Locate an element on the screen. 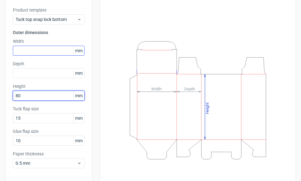  tspan: Width is located at coordinates (156, 88).